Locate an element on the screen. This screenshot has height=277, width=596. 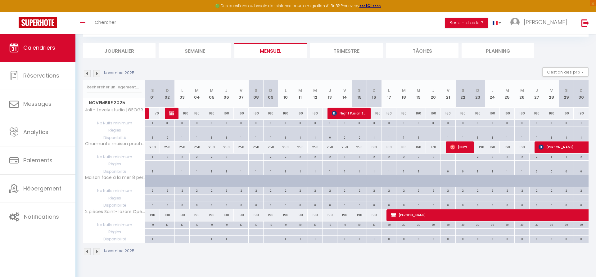
li: Journalier is located at coordinates (119, 50).